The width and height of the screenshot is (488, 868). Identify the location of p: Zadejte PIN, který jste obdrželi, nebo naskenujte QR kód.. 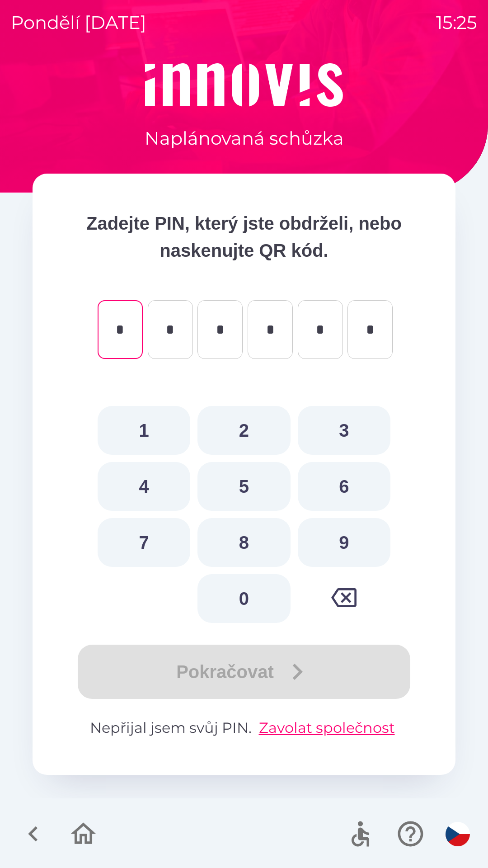
(244, 237).